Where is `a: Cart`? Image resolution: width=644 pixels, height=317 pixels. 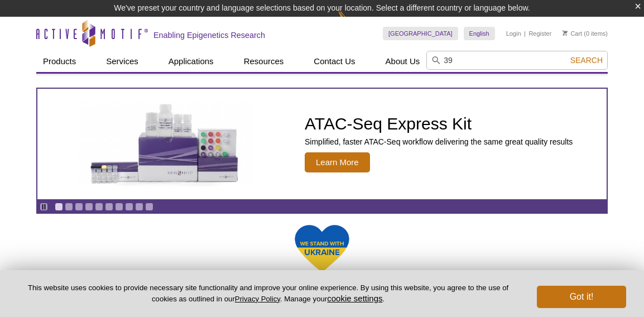
a: Cart is located at coordinates (572, 34).